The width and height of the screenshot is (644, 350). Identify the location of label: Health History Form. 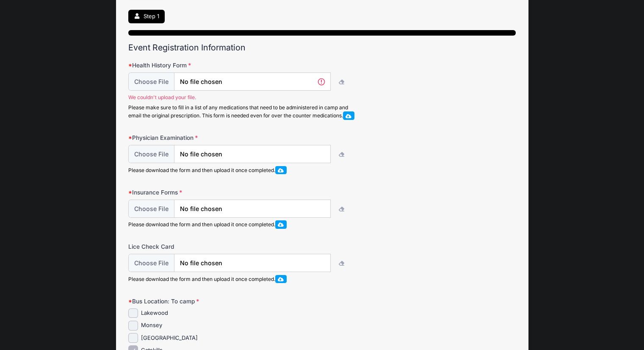
(193, 65).